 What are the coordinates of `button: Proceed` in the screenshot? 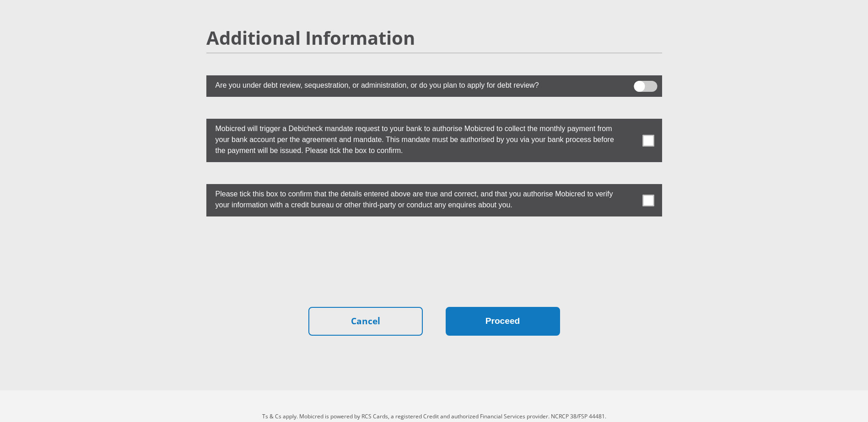 It's located at (503, 321).